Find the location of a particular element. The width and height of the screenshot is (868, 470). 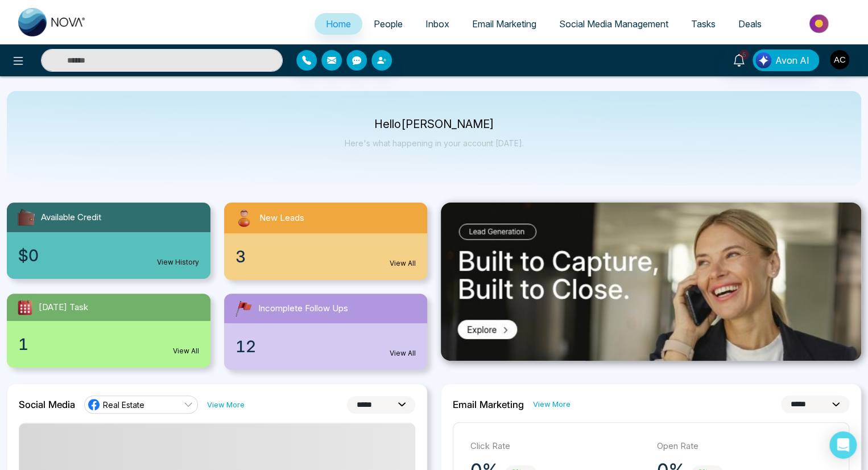

img: availableCredit.svg is located at coordinates (26, 217).